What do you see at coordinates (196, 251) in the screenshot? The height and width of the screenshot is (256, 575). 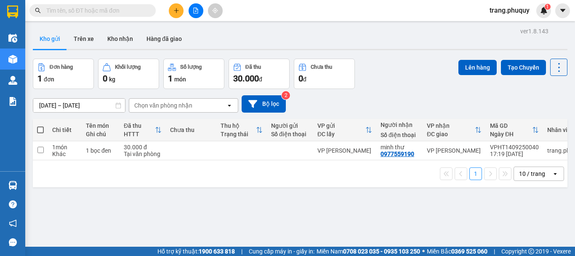 I see `span: Hỗ trợ kỹ thuật:` at bounding box center [196, 251].